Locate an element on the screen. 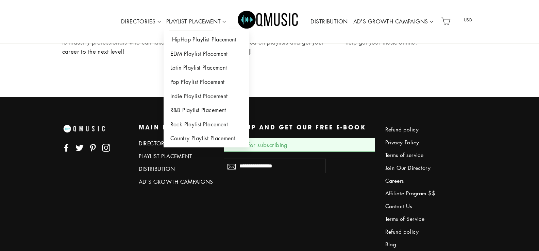  img: Q Music Promotions is located at coordinates (268, 21).